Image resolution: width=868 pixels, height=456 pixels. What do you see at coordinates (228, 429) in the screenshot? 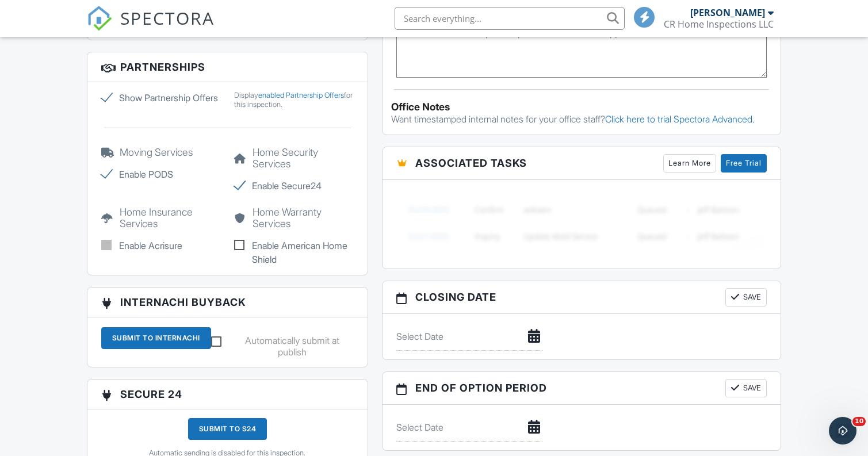
I see `div: Submit to S24` at bounding box center [228, 429].